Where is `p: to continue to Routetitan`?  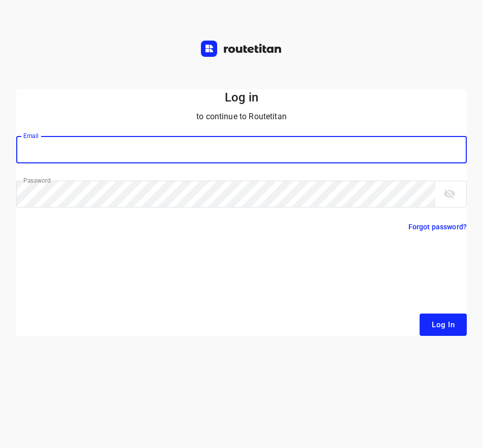 p: to continue to Routetitan is located at coordinates (242, 117).